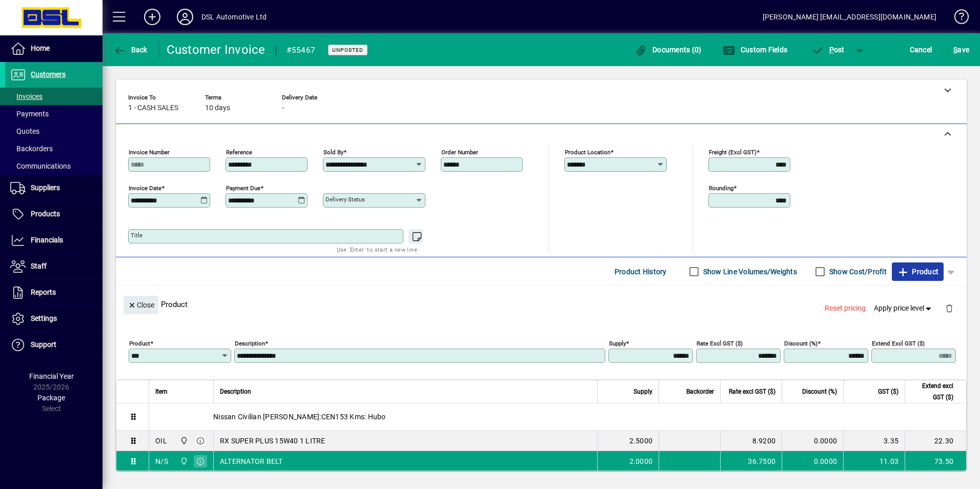  What do you see at coordinates (45, 214) in the screenshot?
I see `span: Products` at bounding box center [45, 214].